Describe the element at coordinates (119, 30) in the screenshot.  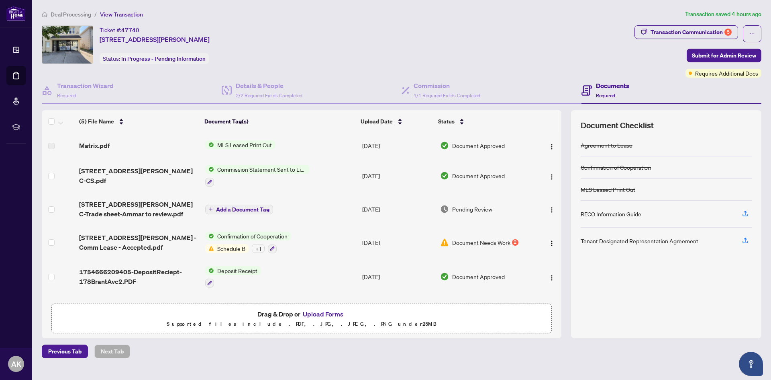
I see `div: Ticket #:` at that location.